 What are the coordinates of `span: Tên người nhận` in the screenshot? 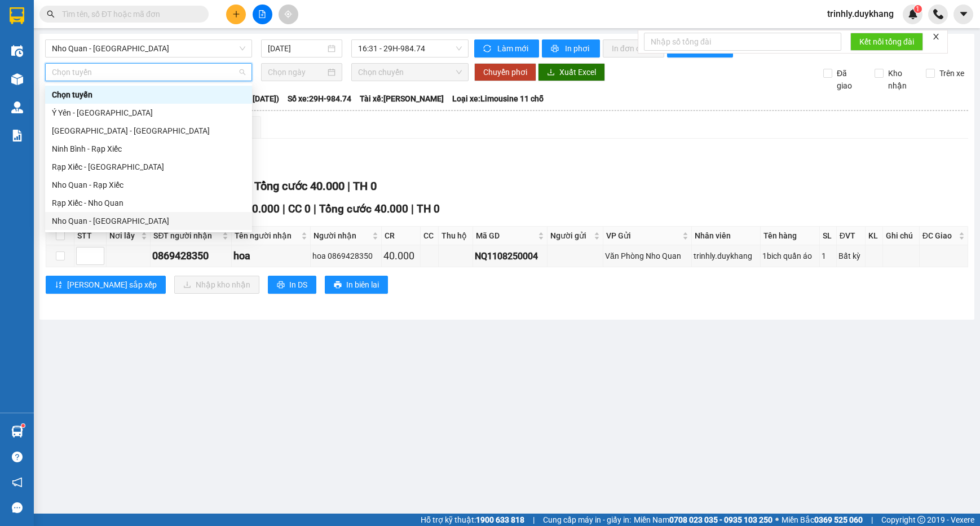 It's located at (267, 236).